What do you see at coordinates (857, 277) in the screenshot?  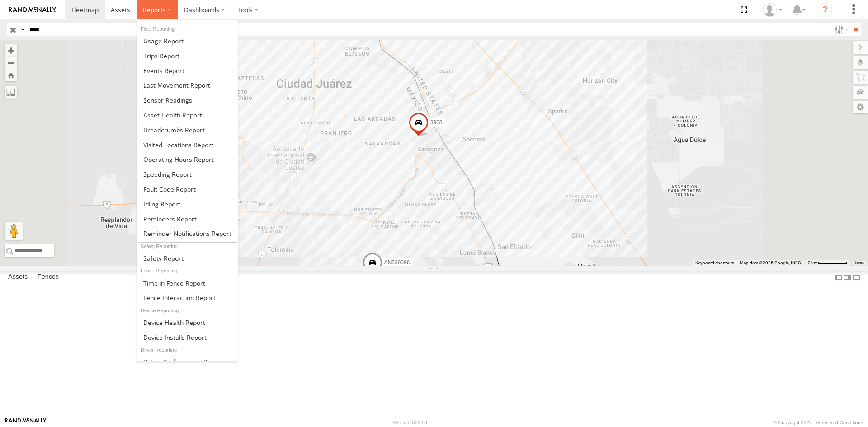 I see `label: Hide Summary Table` at bounding box center [857, 277].